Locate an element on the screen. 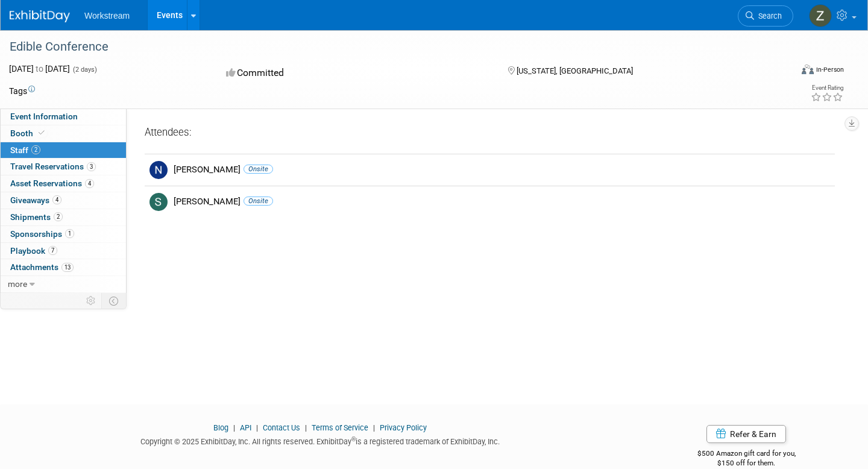 The image size is (868, 469). span: (2 days) is located at coordinates (84, 69).